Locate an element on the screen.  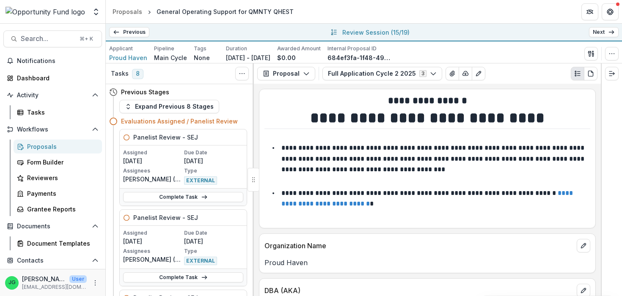
span: Workflows is located at coordinates (52, 129).